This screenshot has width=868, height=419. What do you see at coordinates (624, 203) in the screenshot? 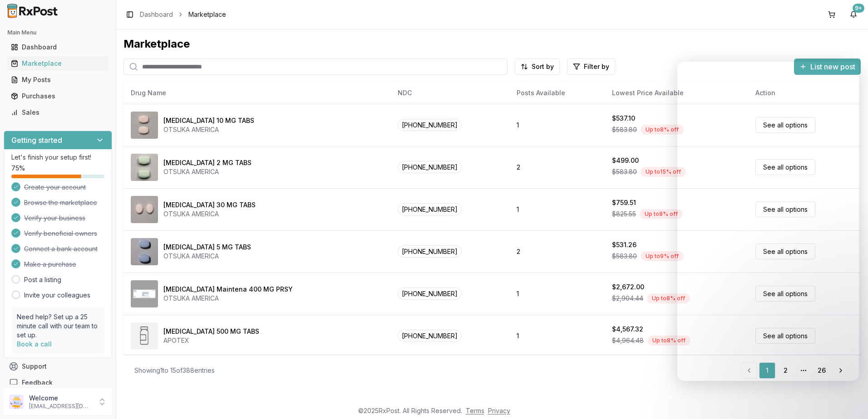
I see `div: $759.51` at bounding box center [624, 203].